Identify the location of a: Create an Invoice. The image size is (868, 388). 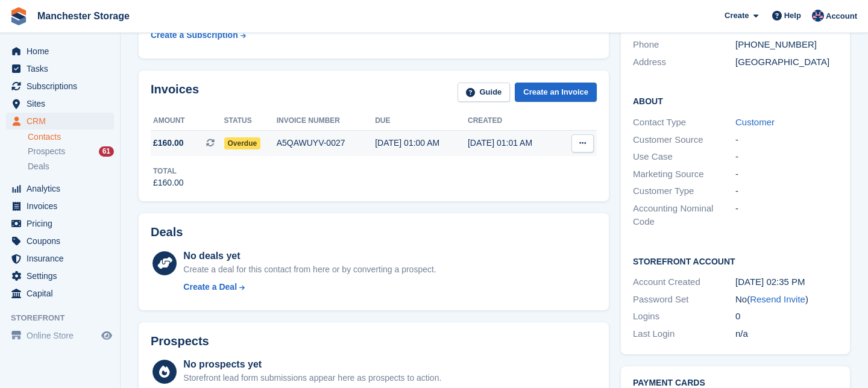
(556, 92).